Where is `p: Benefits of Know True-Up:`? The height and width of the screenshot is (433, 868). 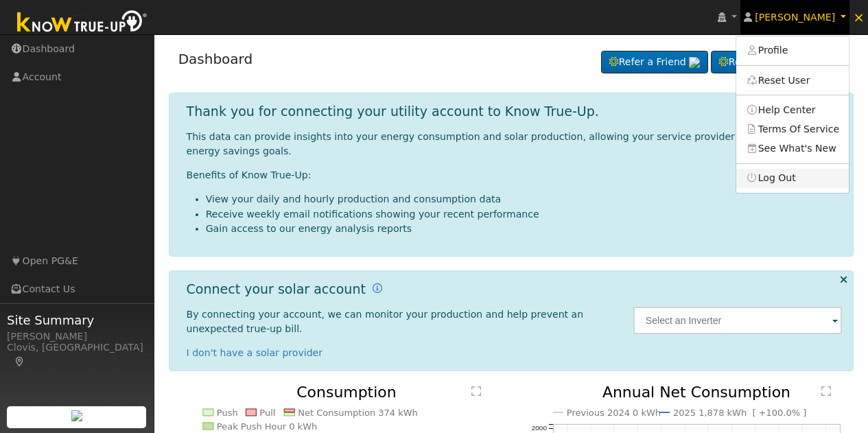
p: Benefits of Know True-Up: is located at coordinates (515, 175).